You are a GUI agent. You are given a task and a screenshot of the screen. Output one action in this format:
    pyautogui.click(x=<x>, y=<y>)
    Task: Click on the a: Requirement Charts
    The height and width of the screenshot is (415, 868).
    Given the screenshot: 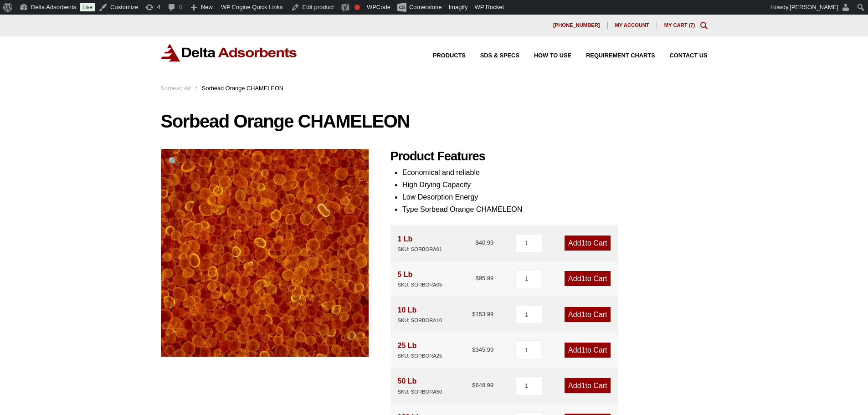 What is the action you would take?
    pyautogui.click(x=613, y=56)
    